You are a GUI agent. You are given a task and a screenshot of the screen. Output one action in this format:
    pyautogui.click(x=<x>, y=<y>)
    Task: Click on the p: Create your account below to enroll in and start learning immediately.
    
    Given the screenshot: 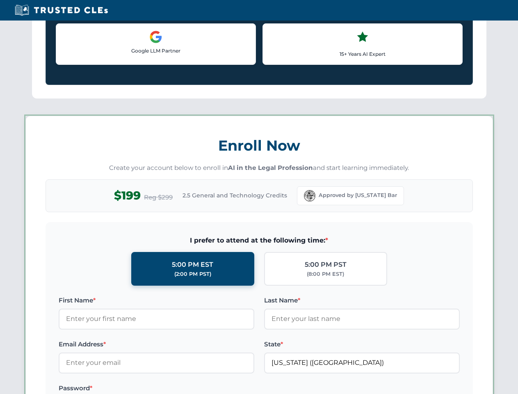 What is the action you would take?
    pyautogui.click(x=259, y=168)
    